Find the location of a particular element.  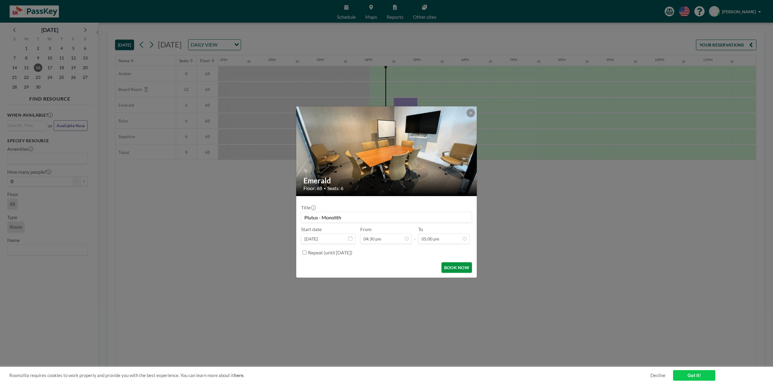

label: Title is located at coordinates (308, 207).